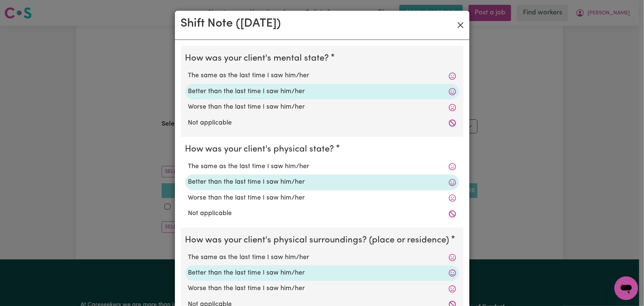 This screenshot has width=644, height=306. I want to click on legend: How was your client's physical state?, so click(261, 150).